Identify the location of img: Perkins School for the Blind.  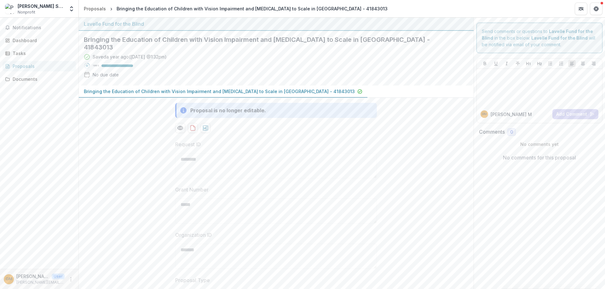
(10, 9).